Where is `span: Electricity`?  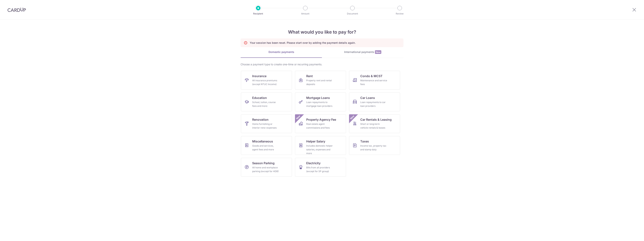
span: Electricity is located at coordinates (313, 163).